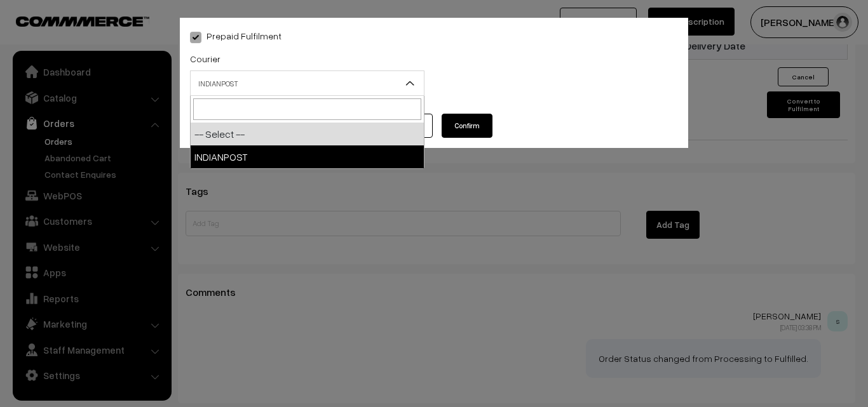  Describe the element at coordinates (307, 134) in the screenshot. I see `li: -- Select --` at that location.